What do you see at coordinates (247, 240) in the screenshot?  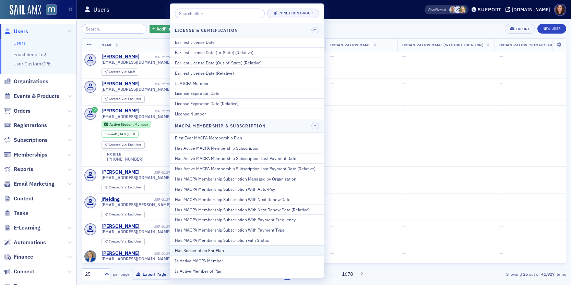 I see `button: Has MACPA Membership Subscription with Status` at bounding box center [247, 240].